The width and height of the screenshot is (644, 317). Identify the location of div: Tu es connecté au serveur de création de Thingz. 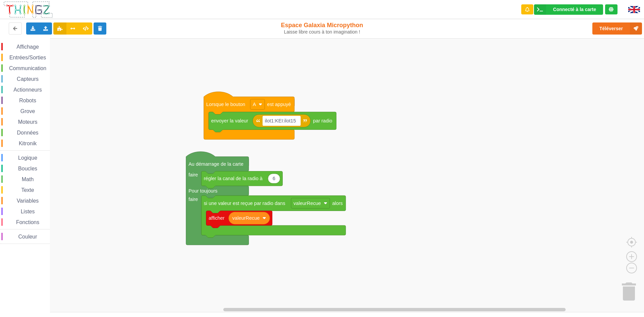
(611, 9).